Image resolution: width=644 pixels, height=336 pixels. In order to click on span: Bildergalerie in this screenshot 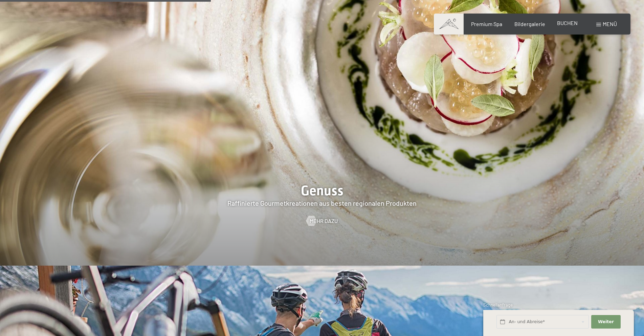, I will do `click(530, 23)`.